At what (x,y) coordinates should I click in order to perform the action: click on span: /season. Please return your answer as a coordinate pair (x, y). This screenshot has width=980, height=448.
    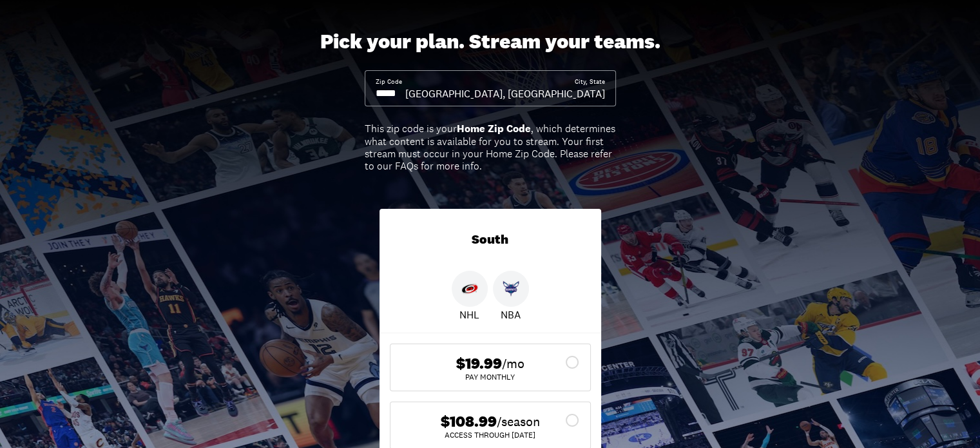
    Looking at the image, I should click on (518, 422).